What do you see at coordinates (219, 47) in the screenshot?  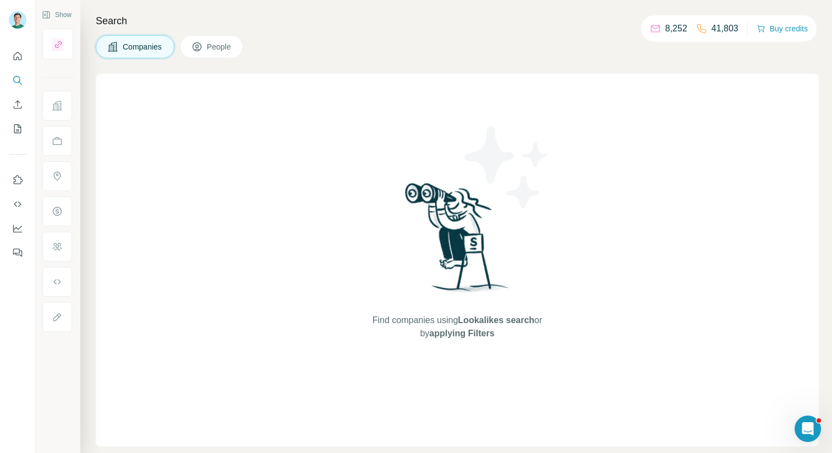 I see `span: People` at bounding box center [219, 47].